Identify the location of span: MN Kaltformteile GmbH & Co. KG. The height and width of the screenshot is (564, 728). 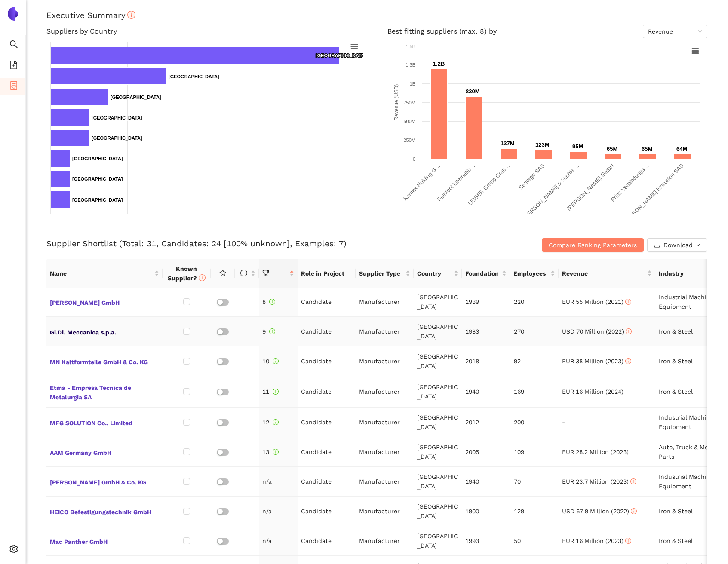
(104, 361).